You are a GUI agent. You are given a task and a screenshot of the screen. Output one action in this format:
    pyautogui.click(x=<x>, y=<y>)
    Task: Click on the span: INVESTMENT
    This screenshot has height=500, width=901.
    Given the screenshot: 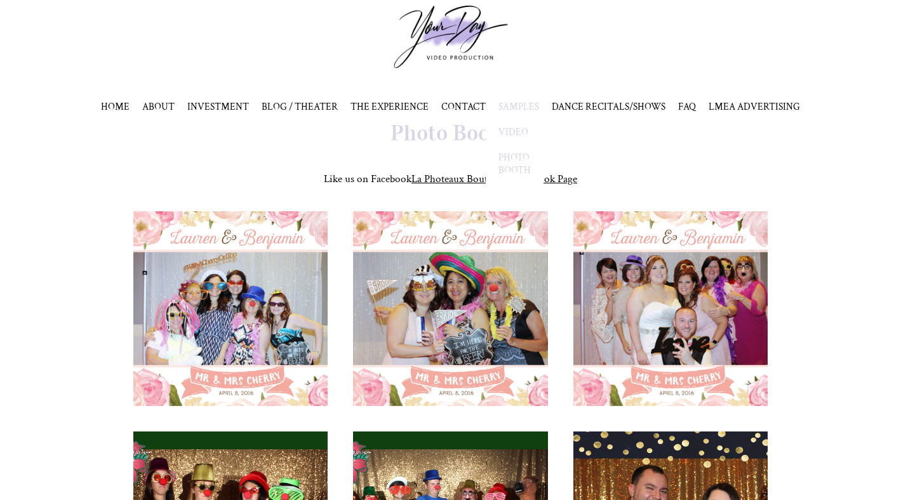 What is the action you would take?
    pyautogui.click(x=218, y=107)
    